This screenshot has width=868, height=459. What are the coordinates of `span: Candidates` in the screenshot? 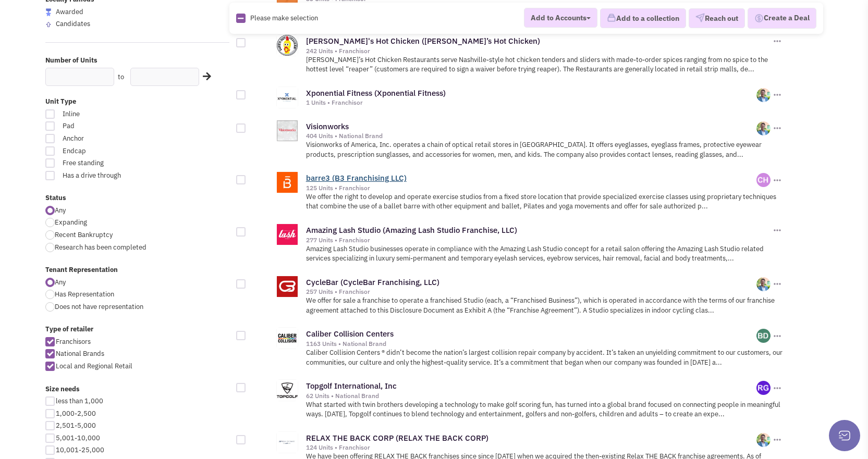 It's located at (73, 23).